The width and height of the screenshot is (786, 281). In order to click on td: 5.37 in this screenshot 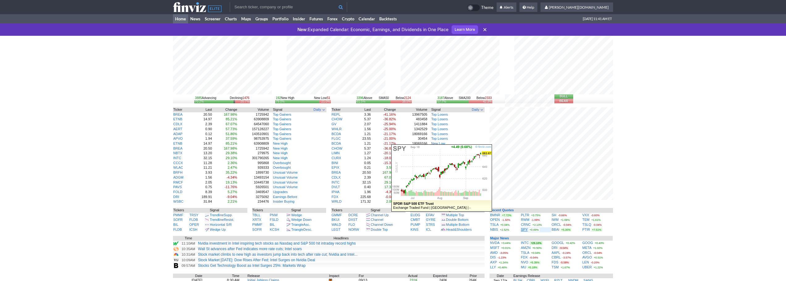, I will do `click(361, 120)`.